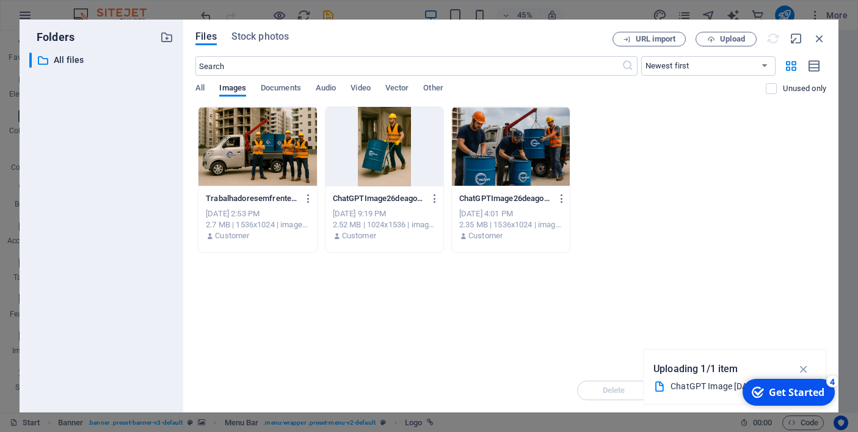 Image resolution: width=858 pixels, height=432 pixels. Describe the element at coordinates (656, 39) in the screenshot. I see `span: URL import` at that location.